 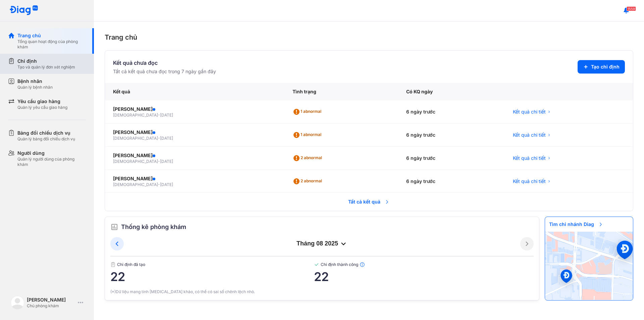 I want to click on img: checked-green.01cc79e0.svg, so click(x=316, y=264).